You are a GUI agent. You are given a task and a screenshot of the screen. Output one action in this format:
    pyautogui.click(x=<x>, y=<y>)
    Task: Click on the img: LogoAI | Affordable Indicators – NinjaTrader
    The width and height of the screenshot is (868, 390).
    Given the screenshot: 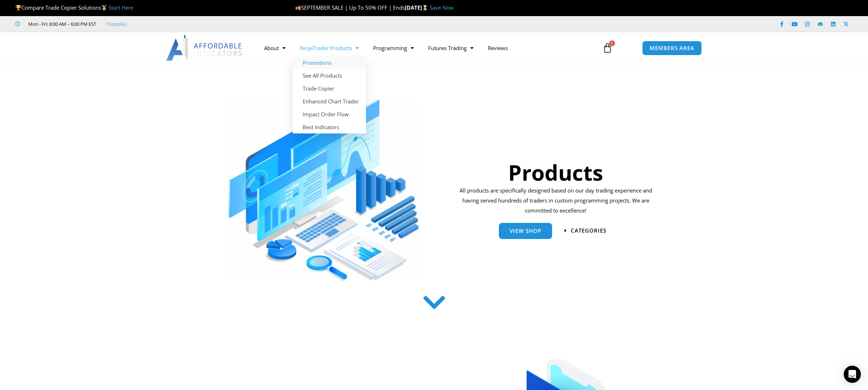 What is the action you would take?
    pyautogui.click(x=204, y=48)
    